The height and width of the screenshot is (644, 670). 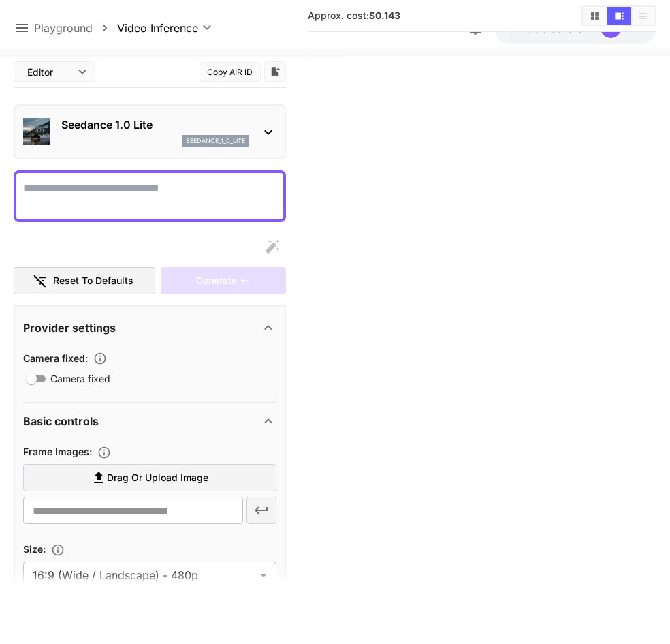 I want to click on p: Basic controls, so click(x=61, y=421).